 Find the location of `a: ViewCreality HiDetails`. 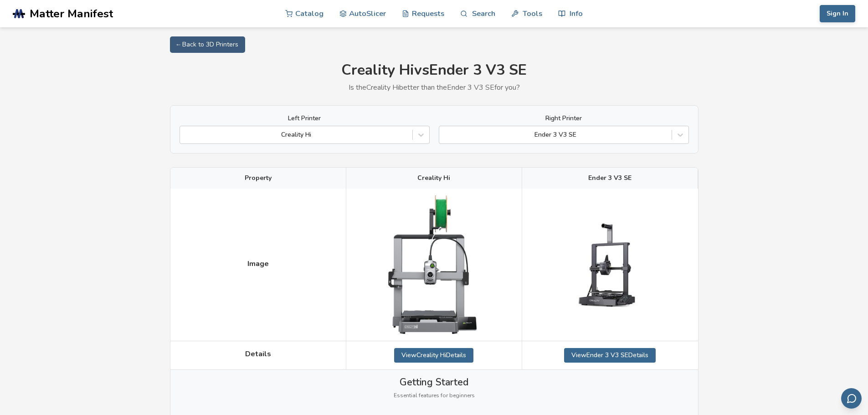

a: ViewCreality HiDetails is located at coordinates (434, 355).